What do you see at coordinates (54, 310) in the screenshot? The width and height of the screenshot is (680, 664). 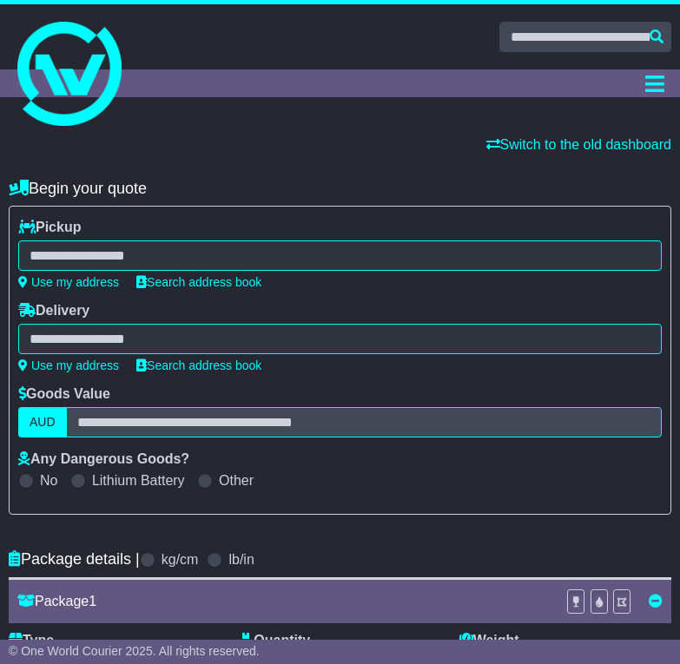 I see `label: Delivery` at bounding box center [54, 310].